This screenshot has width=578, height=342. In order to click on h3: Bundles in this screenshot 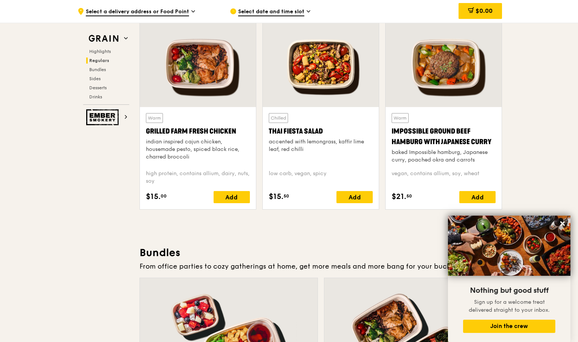, I will do `click(321, 252)`.